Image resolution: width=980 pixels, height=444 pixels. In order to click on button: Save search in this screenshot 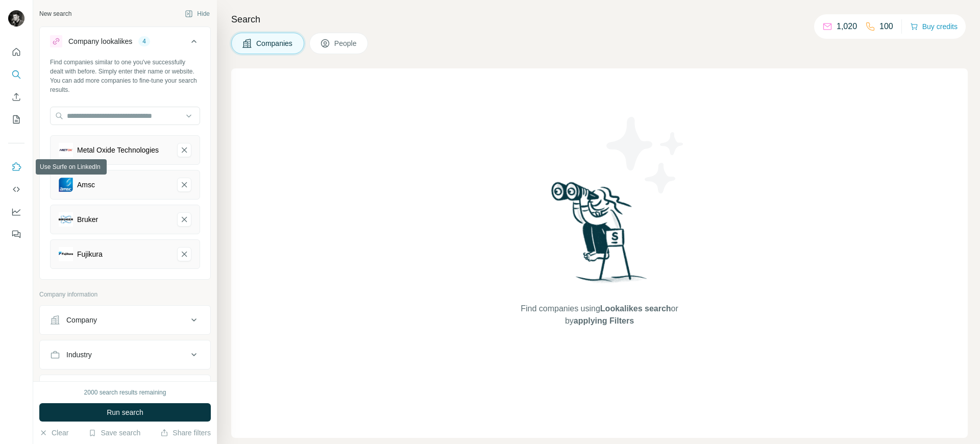, I will do `click(115, 433)`.